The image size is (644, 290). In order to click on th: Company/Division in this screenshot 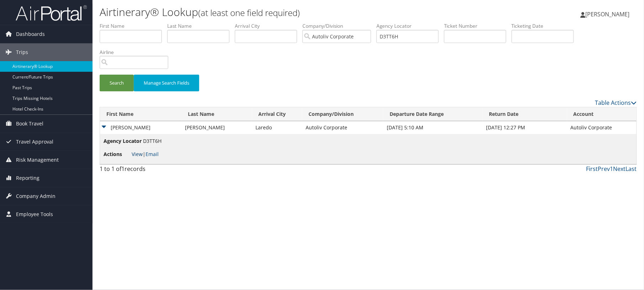, I will do `click(343, 114)`.